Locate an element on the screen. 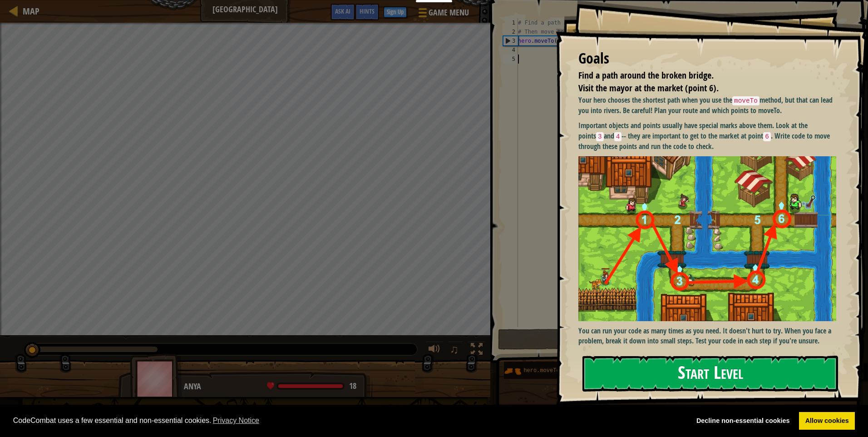 Image resolution: width=868 pixels, height=437 pixels. button: Run is located at coordinates (675, 339).